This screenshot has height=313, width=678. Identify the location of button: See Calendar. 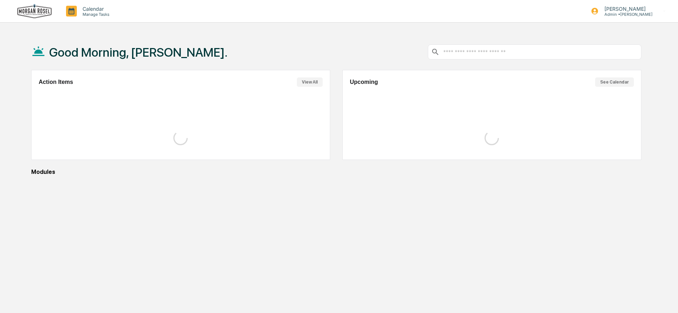
(615, 82).